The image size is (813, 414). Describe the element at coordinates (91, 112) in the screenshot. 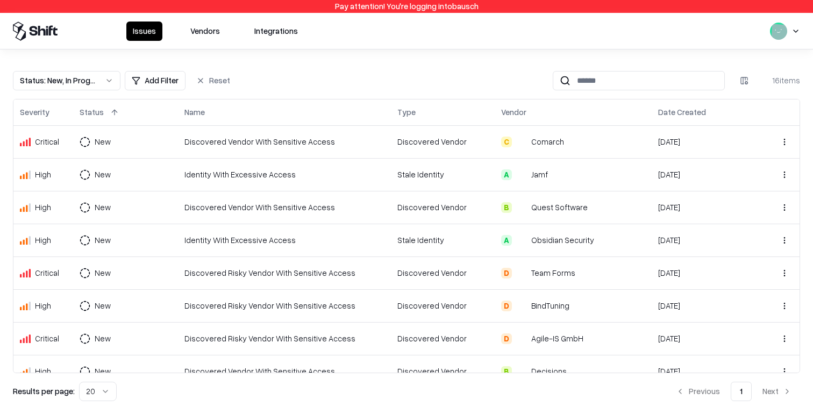

I see `div: Status` at that location.